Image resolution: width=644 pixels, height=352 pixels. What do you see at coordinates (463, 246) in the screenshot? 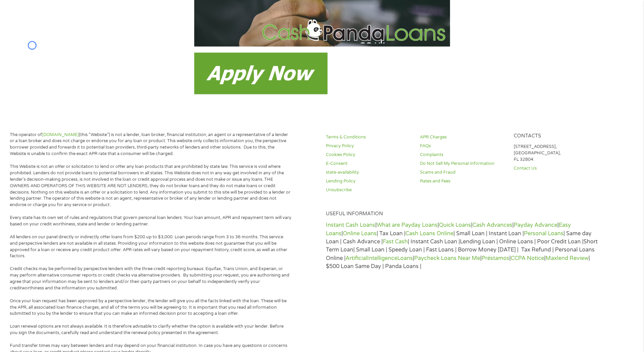
I see `p: | | | | | | | Tax Loan | | Small Loan | Instant Loan | | Same day Loan | Cash Advance | | Instant...` at bounding box center [463, 246].